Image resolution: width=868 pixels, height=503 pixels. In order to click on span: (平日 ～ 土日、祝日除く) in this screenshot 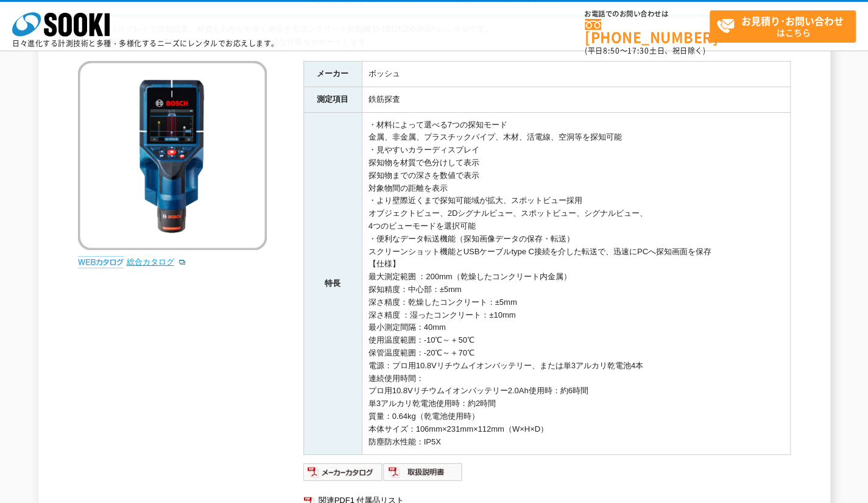, I will do `click(645, 51)`.